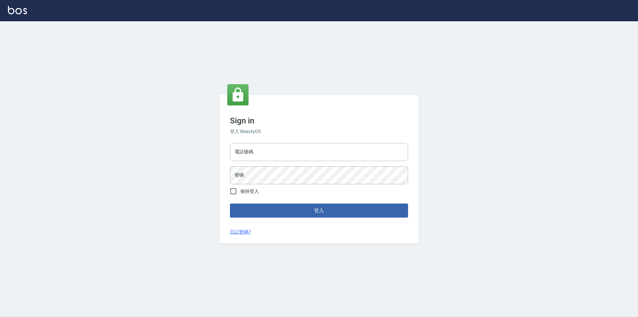  I want to click on h6: 登入 BeautyOS, so click(319, 131).